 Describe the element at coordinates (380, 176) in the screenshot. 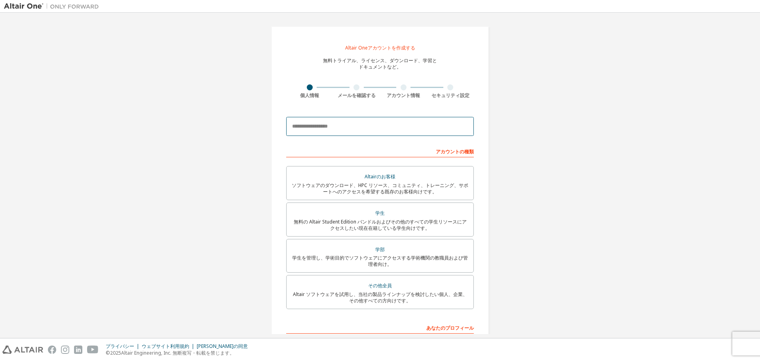

I see `font: Altairのお客様` at that location.